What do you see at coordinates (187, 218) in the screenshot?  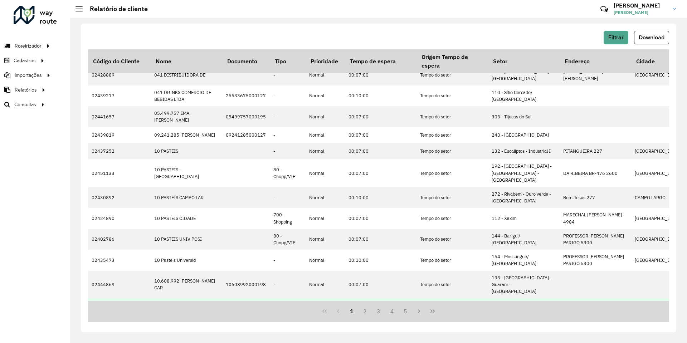 I see `td: 10 PASTEIS CIDADE` at bounding box center [187, 218].